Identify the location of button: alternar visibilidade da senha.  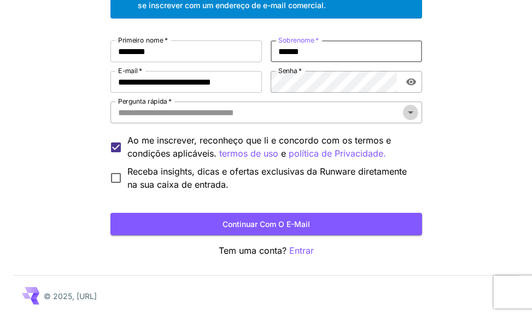
(411, 82).